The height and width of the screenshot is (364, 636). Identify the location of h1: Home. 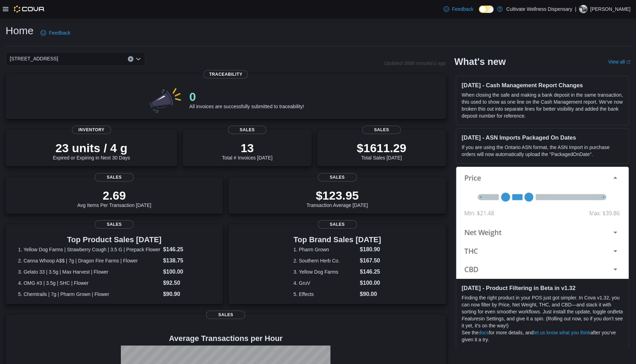
(19, 31).